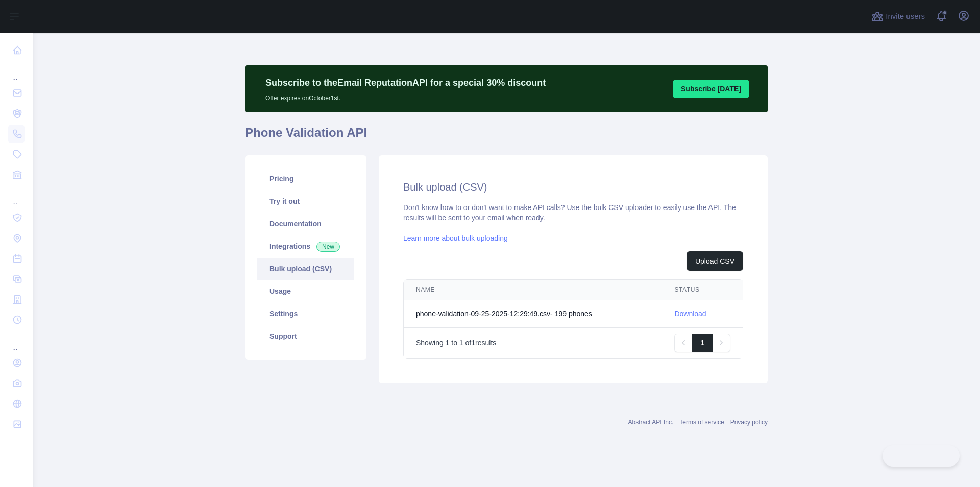 The width and height of the screenshot is (980, 487). Describe the element at coordinates (690, 313) in the screenshot. I see `a: Download` at that location.